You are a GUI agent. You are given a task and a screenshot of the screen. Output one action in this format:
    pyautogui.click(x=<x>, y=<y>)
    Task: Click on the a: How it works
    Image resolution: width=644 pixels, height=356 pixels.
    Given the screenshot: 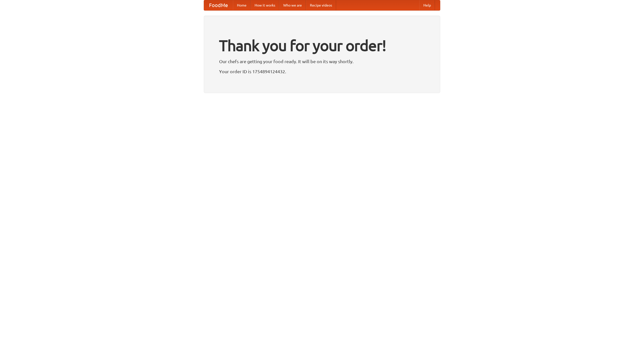 What is the action you would take?
    pyautogui.click(x=265, y=5)
    